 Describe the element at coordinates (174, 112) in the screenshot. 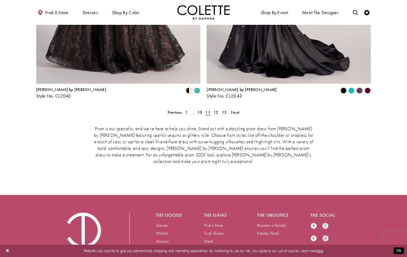

I see `a: Prev Page` at that location.